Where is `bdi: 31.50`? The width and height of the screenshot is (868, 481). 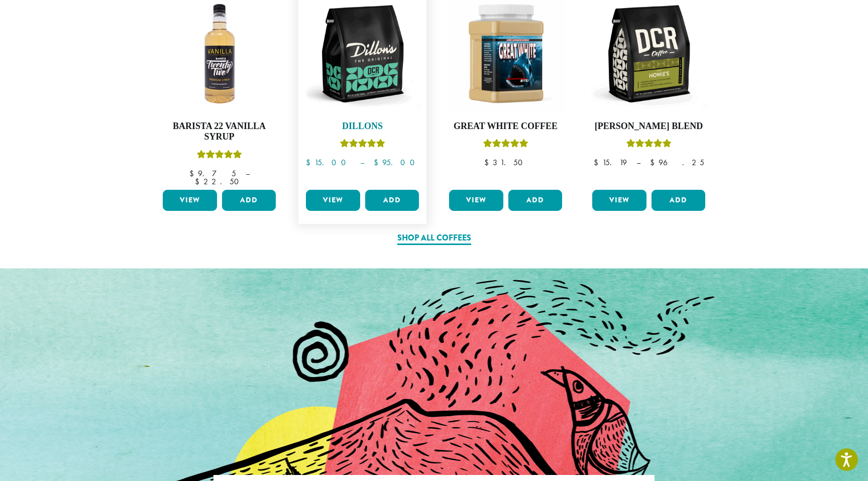 bdi: 31.50 is located at coordinates (506, 162).